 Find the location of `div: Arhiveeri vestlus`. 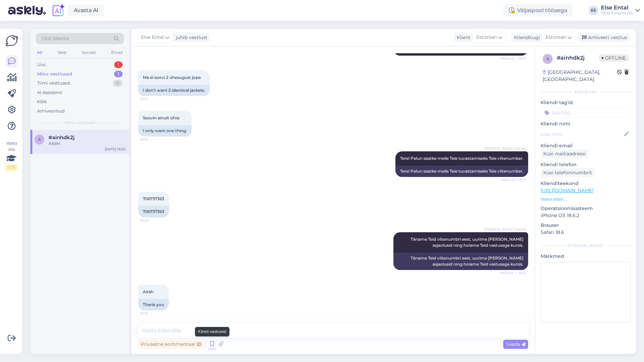

div: Arhiveeri vestlus is located at coordinates (603, 37).